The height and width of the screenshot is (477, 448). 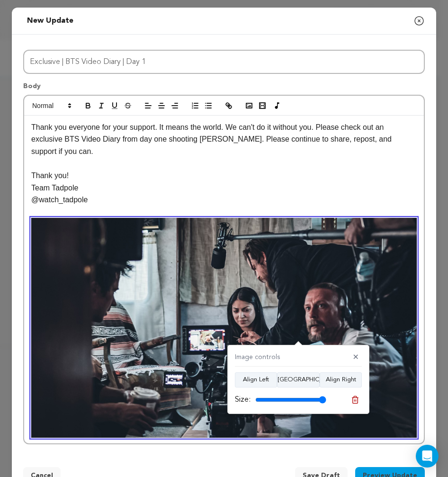 I want to click on div: Open Intercom Messenger, so click(x=428, y=456).